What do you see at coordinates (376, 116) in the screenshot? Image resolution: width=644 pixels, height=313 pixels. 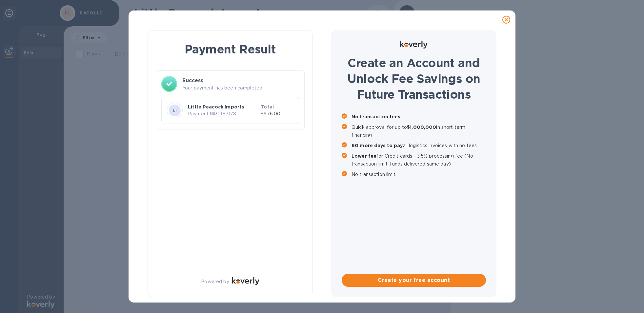 I see `b: No transaction fees` at bounding box center [376, 116].